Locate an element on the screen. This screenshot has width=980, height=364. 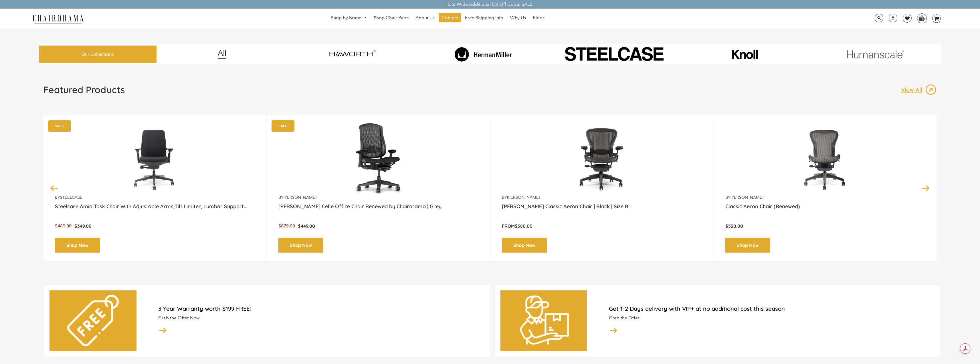
img: image_12.png is located at coordinates (222, 54).